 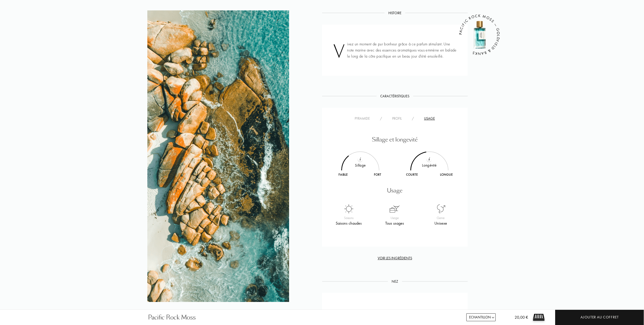 I want to click on div: Faible, so click(x=343, y=175).